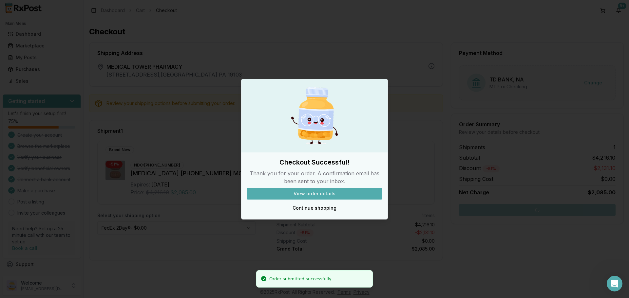  I want to click on button: View order details, so click(314, 194).